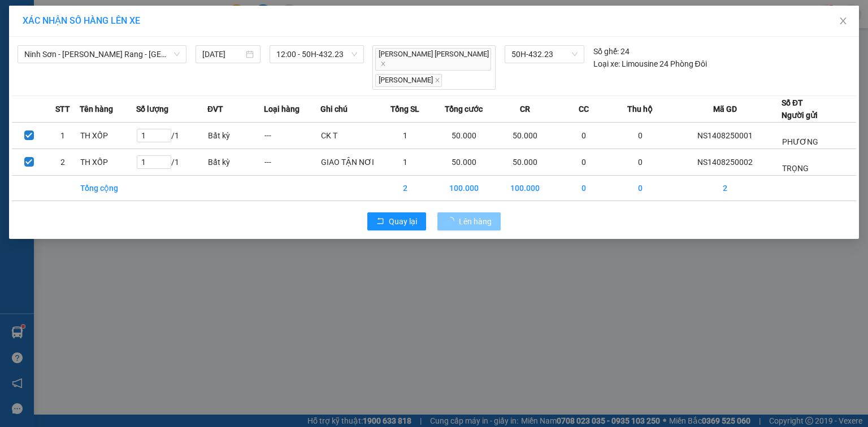  I want to click on button: Lên hàng, so click(469, 221).